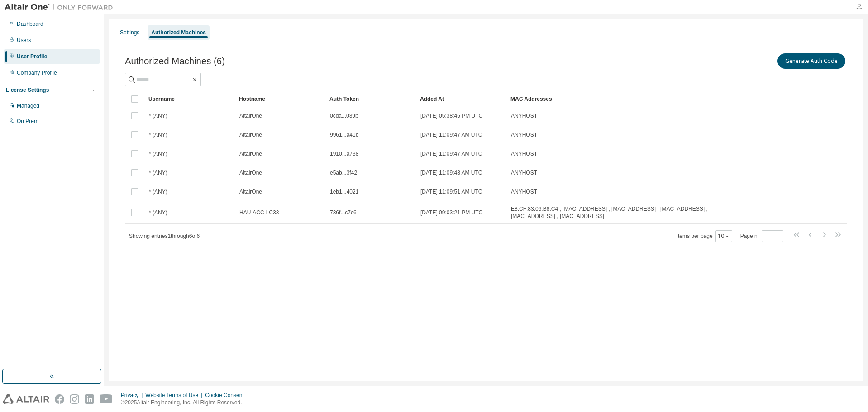  I want to click on span: 0cda...039b, so click(344, 116).